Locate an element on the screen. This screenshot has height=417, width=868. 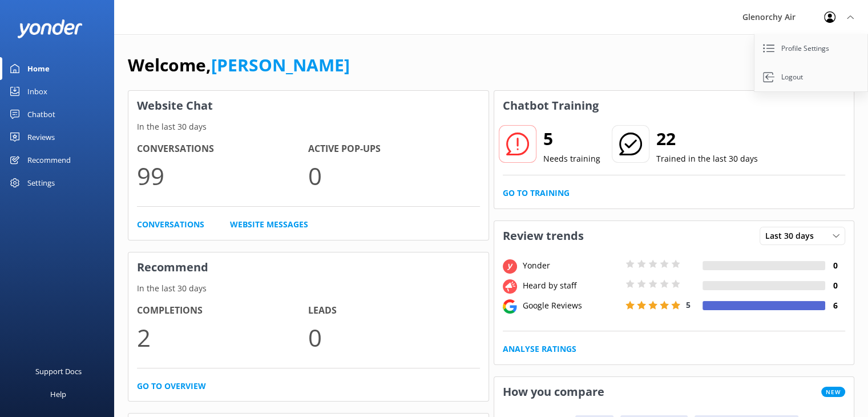
h3: Recommend is located at coordinates (308, 268).